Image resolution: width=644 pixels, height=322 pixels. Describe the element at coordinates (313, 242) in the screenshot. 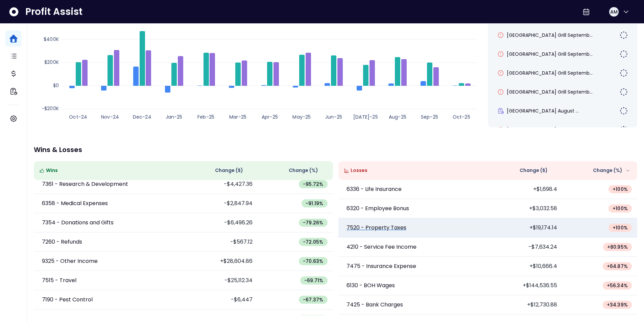

I see `span: -72.05 %` at that location.